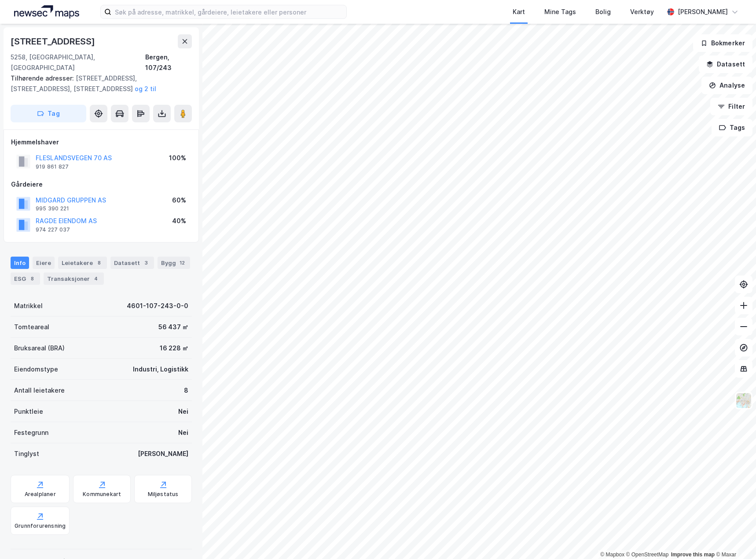 The height and width of the screenshot is (559, 756). What do you see at coordinates (693, 555) in the screenshot?
I see `a: Improve this map` at bounding box center [693, 555].